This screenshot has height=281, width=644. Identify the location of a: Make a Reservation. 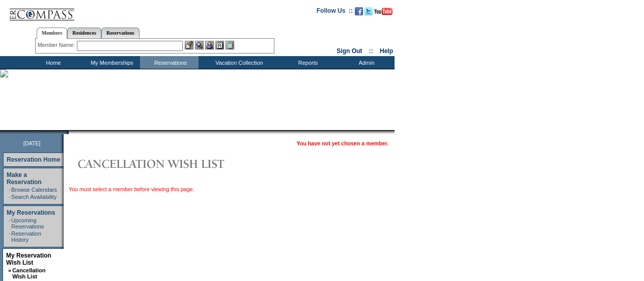
(24, 179).